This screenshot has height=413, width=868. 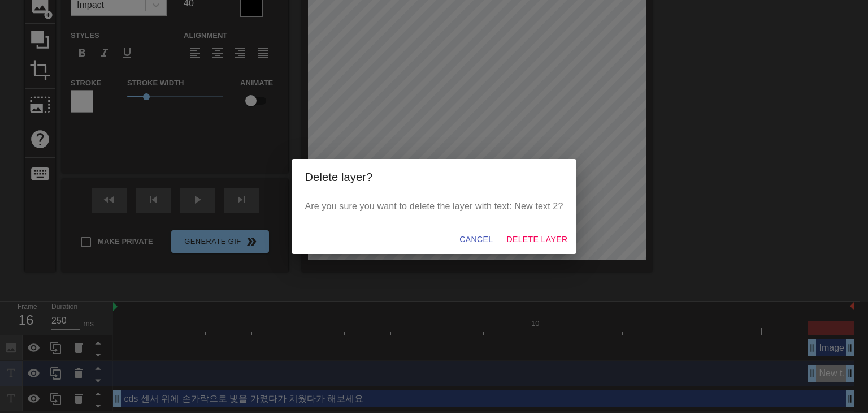 What do you see at coordinates (537, 239) in the screenshot?
I see `button: Delete Layer` at bounding box center [537, 239].